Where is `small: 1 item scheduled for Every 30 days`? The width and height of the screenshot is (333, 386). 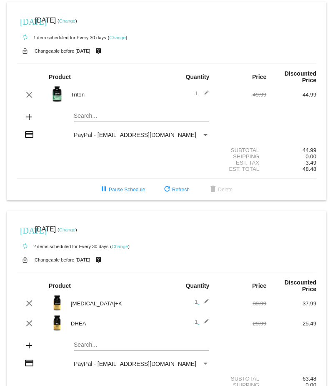
small: 1 item scheduled for Every 30 days is located at coordinates (61, 38).